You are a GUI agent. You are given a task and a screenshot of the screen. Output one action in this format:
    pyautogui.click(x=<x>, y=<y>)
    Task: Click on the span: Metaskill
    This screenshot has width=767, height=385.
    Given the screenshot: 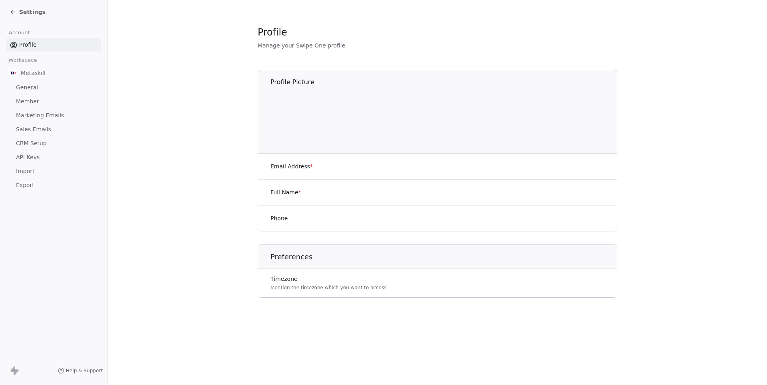 What is the action you would take?
    pyautogui.click(x=33, y=73)
    